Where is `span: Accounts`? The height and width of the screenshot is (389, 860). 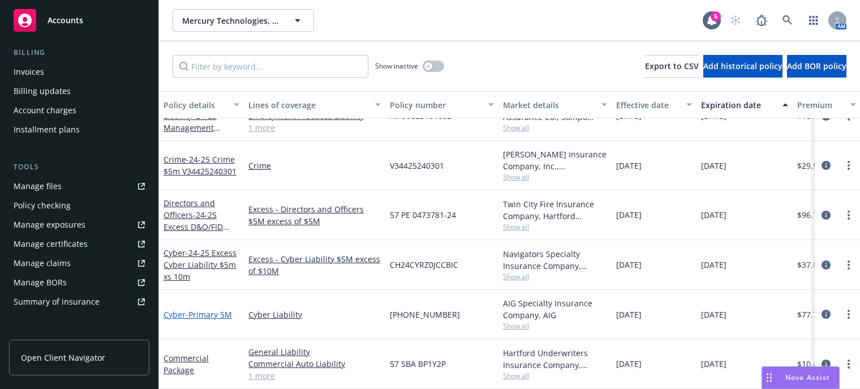
span: Accounts is located at coordinates (65, 20).